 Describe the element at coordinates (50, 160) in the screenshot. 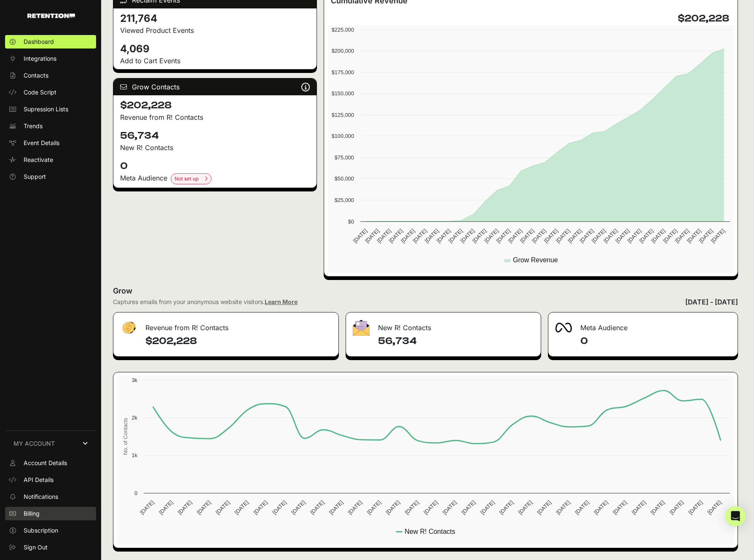

I see `a: Reactivate` at that location.